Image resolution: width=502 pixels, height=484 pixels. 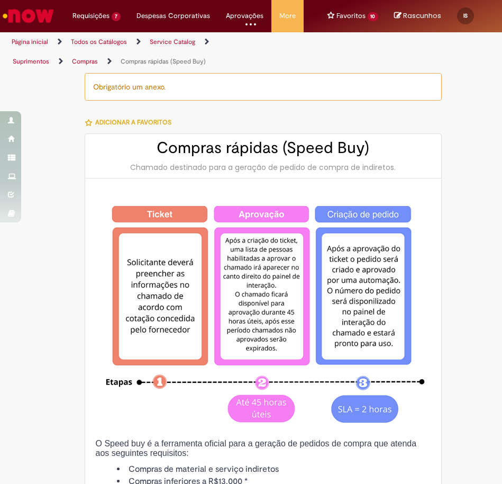 I want to click on a: Compras, so click(x=85, y=61).